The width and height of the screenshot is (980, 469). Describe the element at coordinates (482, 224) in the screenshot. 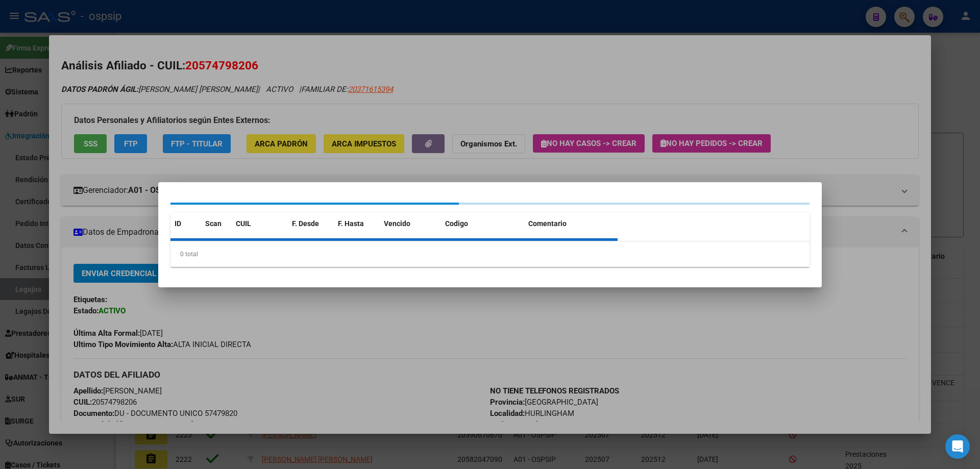

I see `datatable-header-cell: Codigo` at that location.